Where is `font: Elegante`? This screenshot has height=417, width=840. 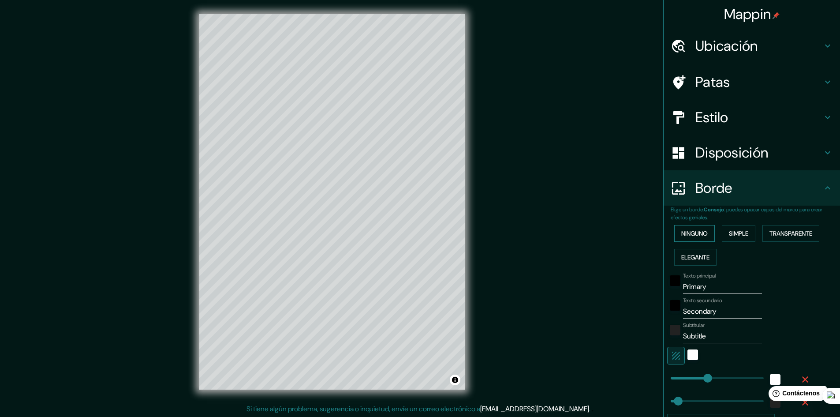
font: Elegante is located at coordinates (696, 257).